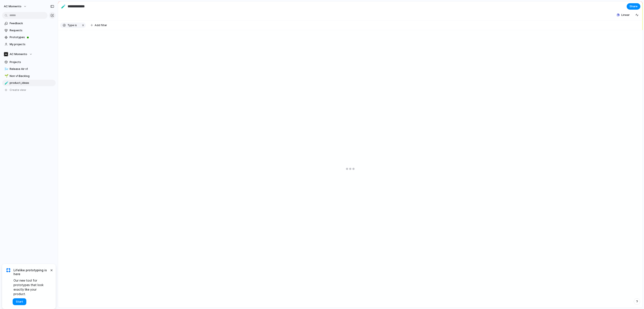 This screenshot has height=309, width=644. Describe the element at coordinates (51, 270) in the screenshot. I see `button: Dismiss` at that location.